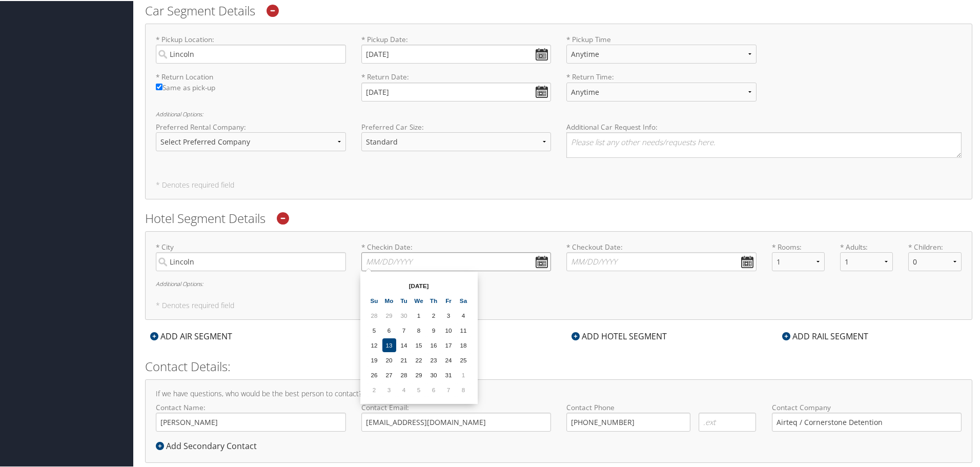 The height and width of the screenshot is (467, 980). What do you see at coordinates (250, 90) in the screenshot?
I see `label: Same as pick-up` at bounding box center [250, 90].